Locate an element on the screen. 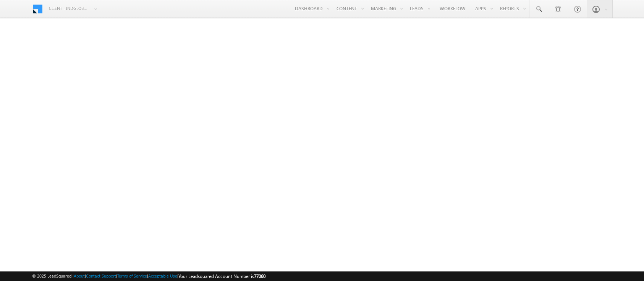 This screenshot has height=281, width=644. span: Client - indglobal1 (77060) is located at coordinates (69, 8).